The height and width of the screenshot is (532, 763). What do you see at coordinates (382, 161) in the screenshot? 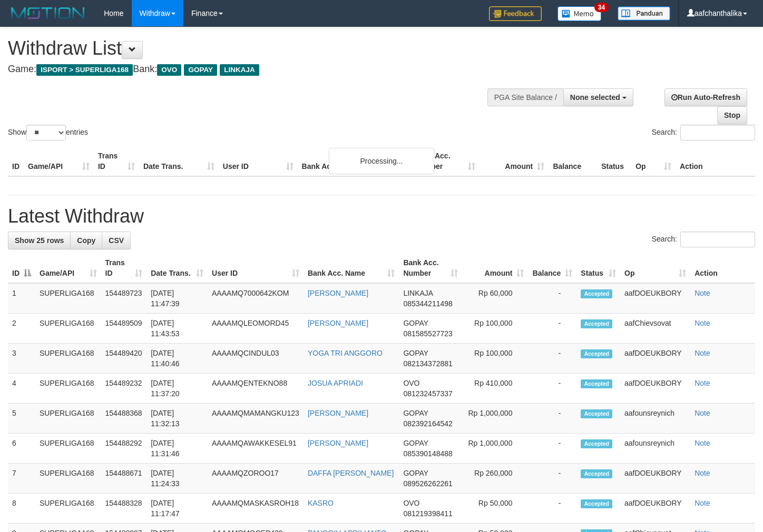
I see `div: Processing...` at bounding box center [382, 161].